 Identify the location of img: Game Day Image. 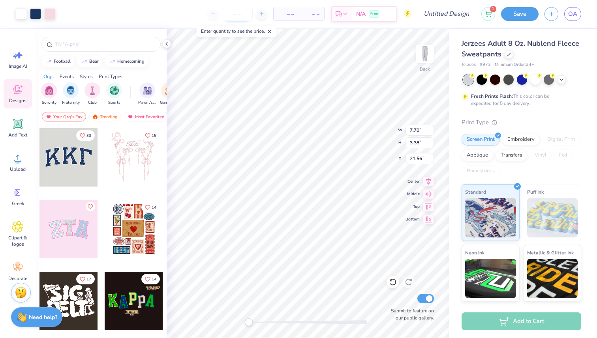
(169, 90).